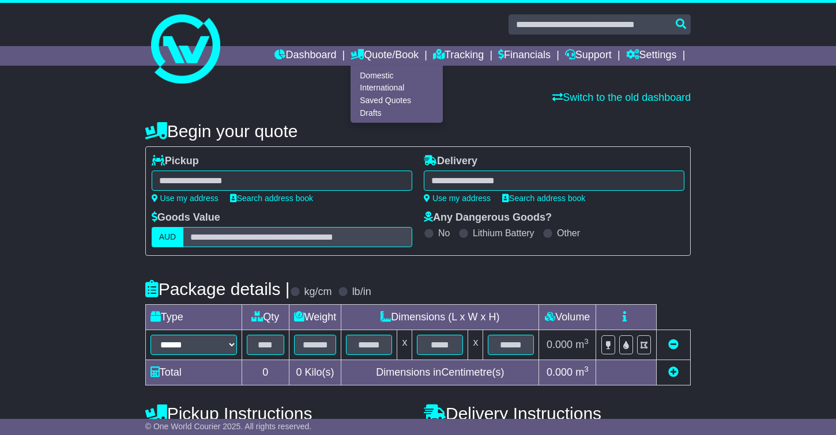 The width and height of the screenshot is (836, 435). I want to click on td: Kilo(s), so click(315, 373).